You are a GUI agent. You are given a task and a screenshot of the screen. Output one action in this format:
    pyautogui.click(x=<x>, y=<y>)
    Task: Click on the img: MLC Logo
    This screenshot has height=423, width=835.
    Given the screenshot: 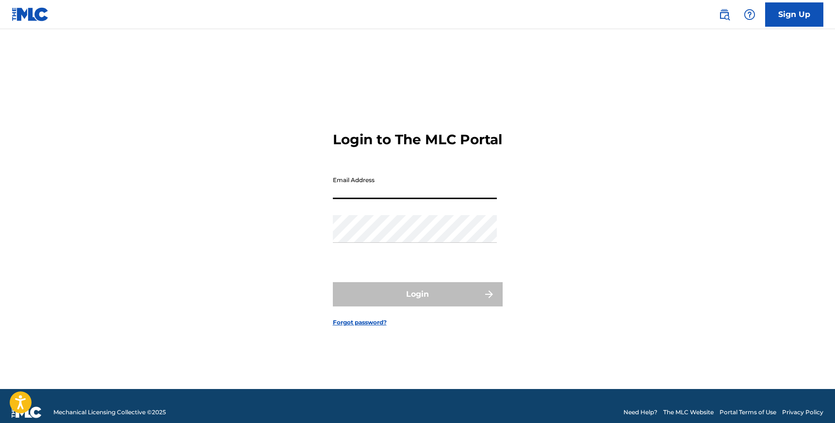 What is the action you would take?
    pyautogui.click(x=30, y=14)
    